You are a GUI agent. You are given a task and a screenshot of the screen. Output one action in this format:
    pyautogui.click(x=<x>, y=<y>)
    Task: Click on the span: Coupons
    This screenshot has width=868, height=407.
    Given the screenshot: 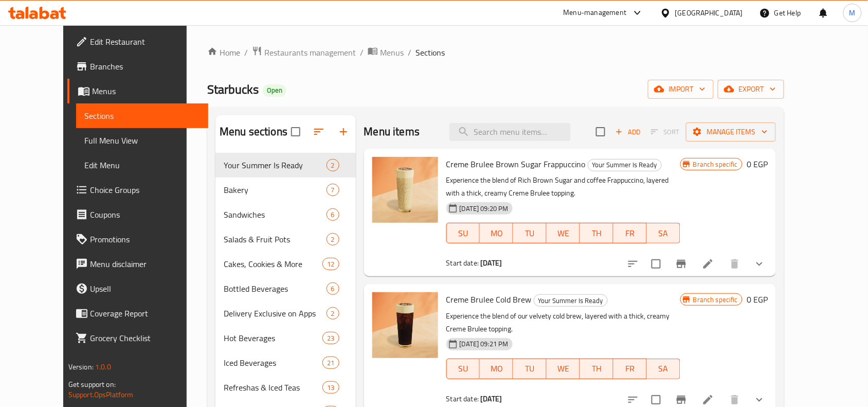 What is the action you would take?
    pyautogui.click(x=145, y=214)
    